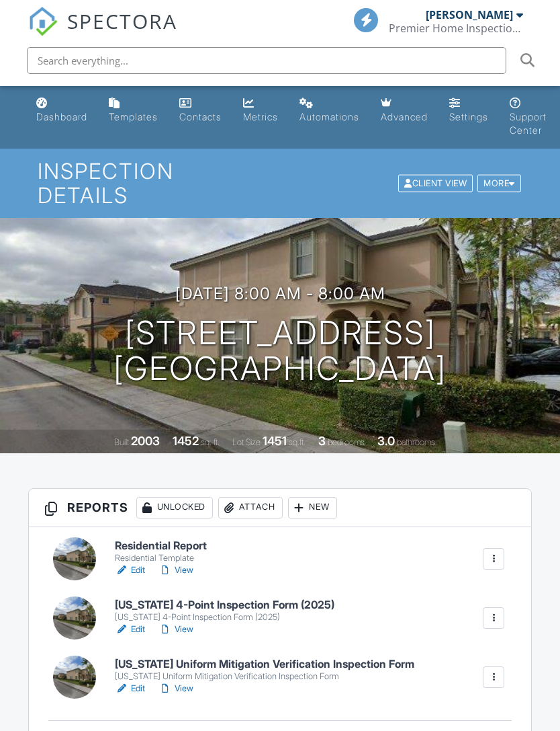  What do you see at coordinates (185, 441) in the screenshot?
I see `div: 1452` at bounding box center [185, 441].